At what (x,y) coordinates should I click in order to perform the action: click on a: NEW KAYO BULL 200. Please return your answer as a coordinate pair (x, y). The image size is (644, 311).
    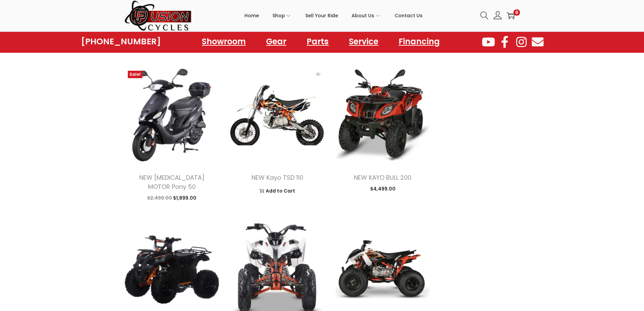
    Looking at the image, I should click on (383, 177).